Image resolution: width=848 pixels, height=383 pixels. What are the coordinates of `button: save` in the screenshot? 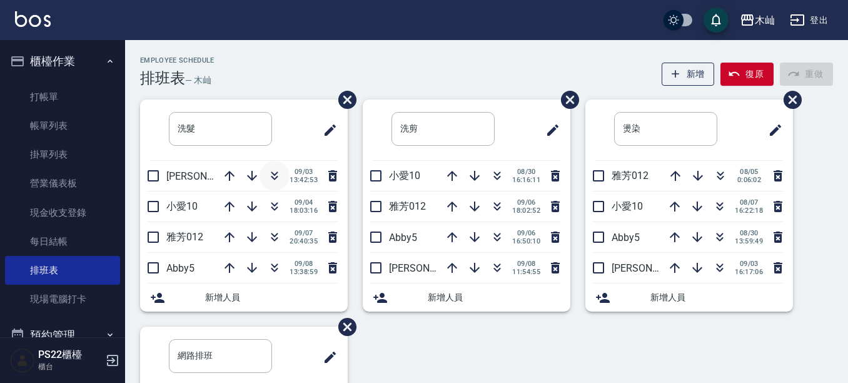 It's located at (716, 20).